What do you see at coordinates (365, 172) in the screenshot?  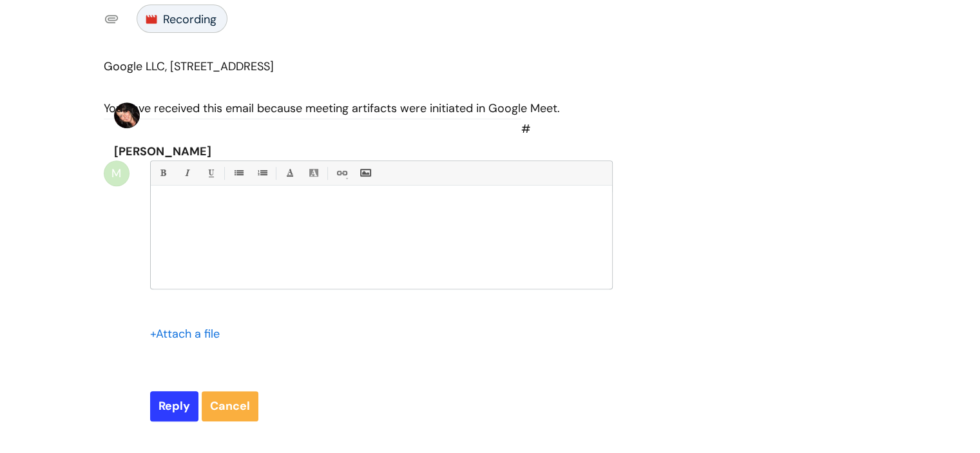 I see `a: Insert Image...` at bounding box center [365, 172].